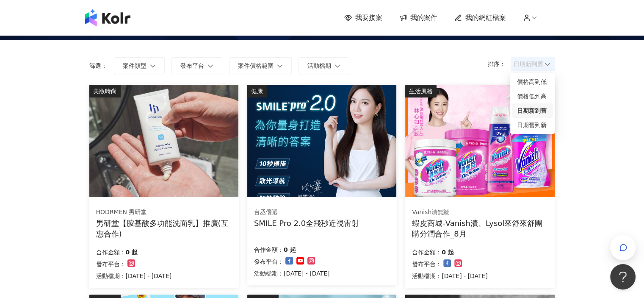 Image resolution: width=644 pixels, height=298 pixels. I want to click on span: 活動檔期, so click(319, 66).